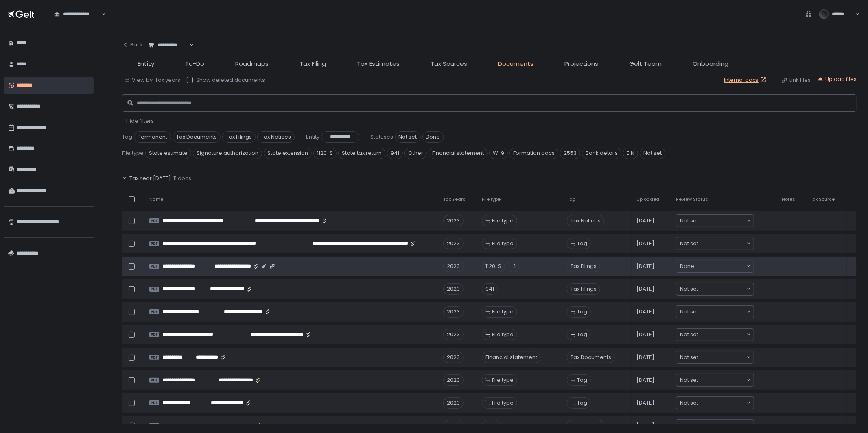  I want to click on span: Review Status, so click(692, 199).